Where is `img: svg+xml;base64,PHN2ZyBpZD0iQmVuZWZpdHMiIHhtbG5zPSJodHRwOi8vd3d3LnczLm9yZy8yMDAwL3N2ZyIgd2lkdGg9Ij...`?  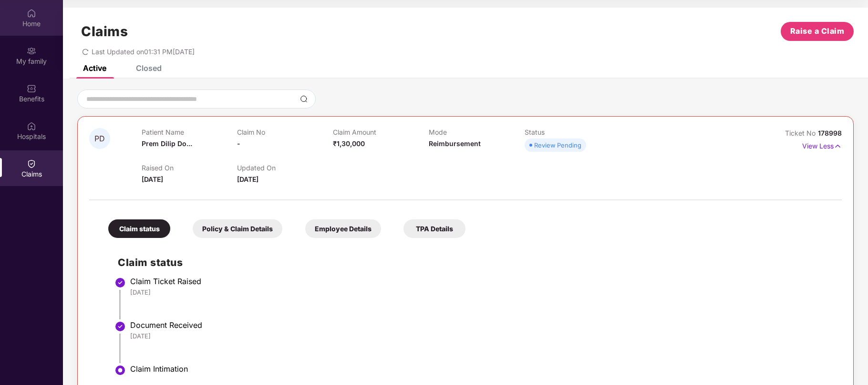 img: svg+xml;base64,PHN2ZyBpZD0iQmVuZWZpdHMiIHhtbG5zPSJodHRwOi8vd3d3LnczLm9yZy8yMDAwL3N2ZyIgd2lkdGg9Ij... is located at coordinates (32, 89).